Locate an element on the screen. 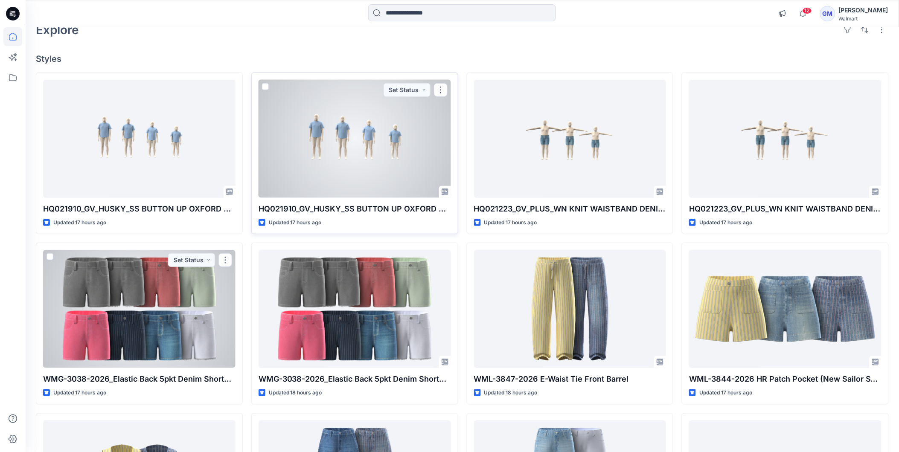 Image resolution: width=899 pixels, height=452 pixels. h2: Explore is located at coordinates (57, 30).